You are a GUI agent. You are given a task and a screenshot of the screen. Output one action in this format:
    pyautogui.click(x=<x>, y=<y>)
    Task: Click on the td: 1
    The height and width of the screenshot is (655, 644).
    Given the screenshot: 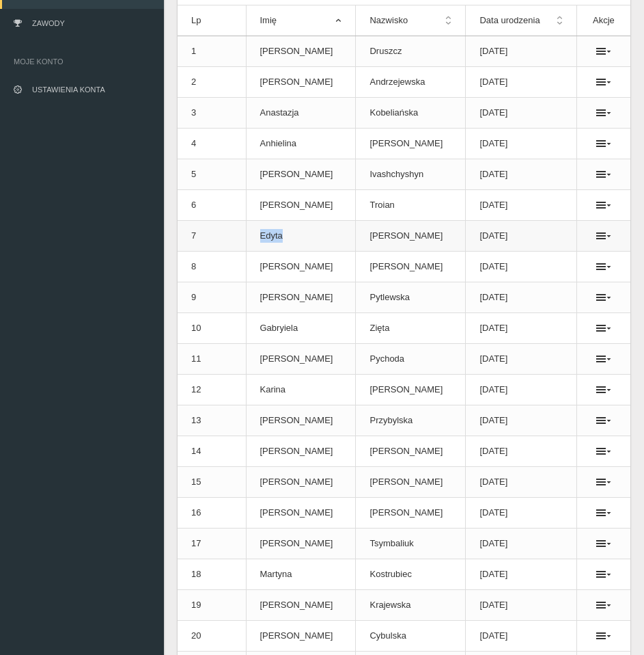 What is the action you would take?
    pyautogui.click(x=212, y=52)
    